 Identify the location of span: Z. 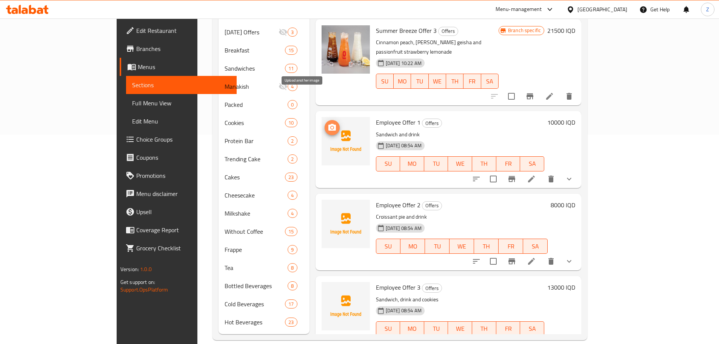
(708, 9).